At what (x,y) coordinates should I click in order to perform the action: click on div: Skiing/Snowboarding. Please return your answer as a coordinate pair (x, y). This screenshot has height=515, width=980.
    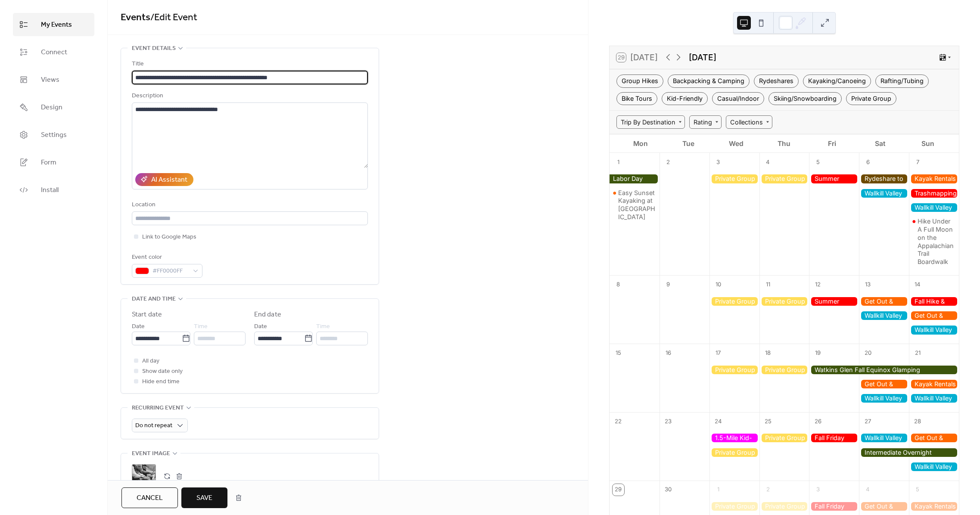
    Looking at the image, I should click on (805, 98).